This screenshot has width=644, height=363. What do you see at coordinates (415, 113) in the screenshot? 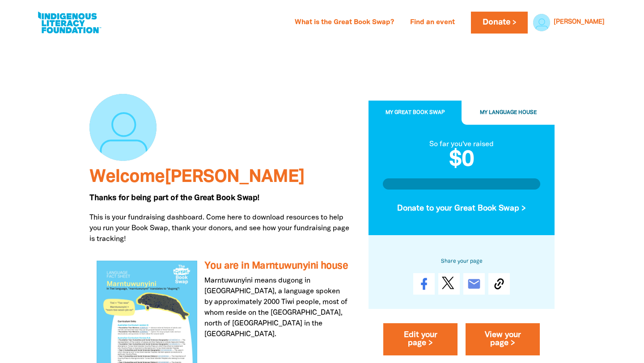
I see `button: My Great Book Swap` at bounding box center [415, 113].